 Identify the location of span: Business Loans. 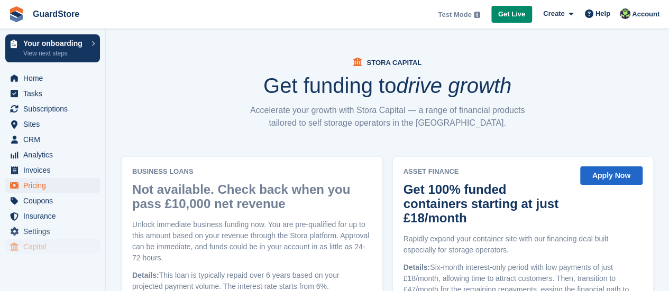
(252, 172).